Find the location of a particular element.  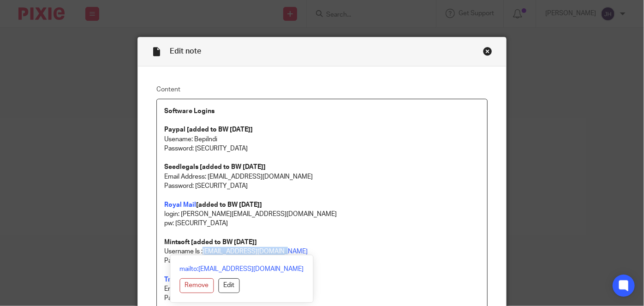

strong: Software Logins is located at coordinates (189, 111).